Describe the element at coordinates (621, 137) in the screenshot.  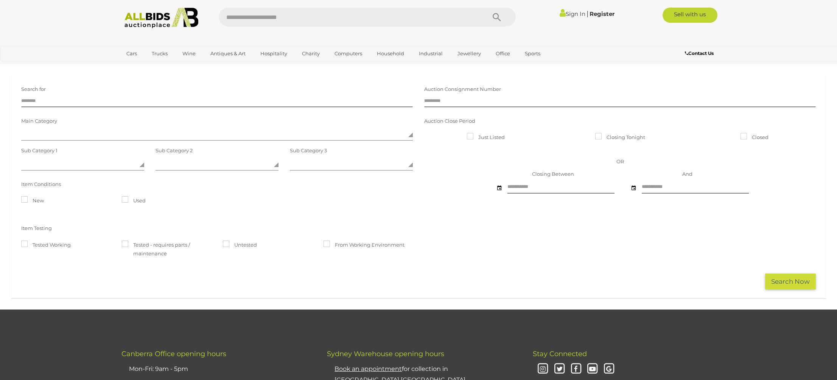
I see `label: Closing Tonight` at that location.